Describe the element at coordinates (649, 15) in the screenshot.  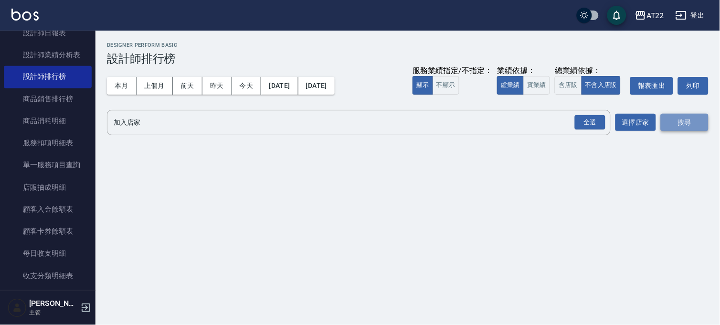
I see `button: AT22` at that location.